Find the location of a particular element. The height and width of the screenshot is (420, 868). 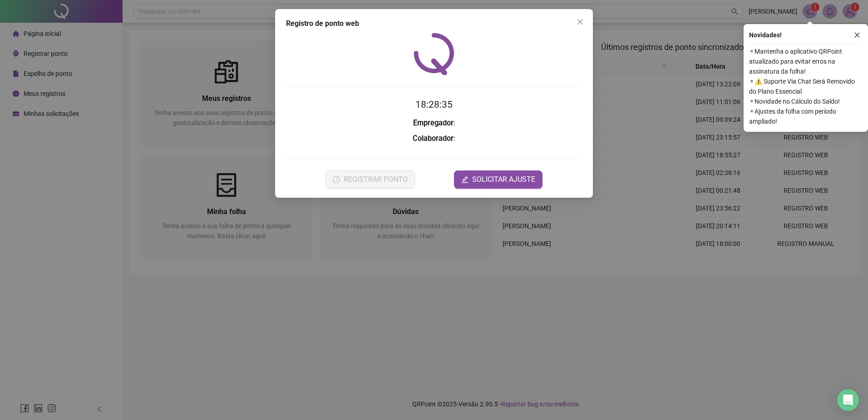

button: editSOLICITAR AJUSTE is located at coordinates (498, 180).